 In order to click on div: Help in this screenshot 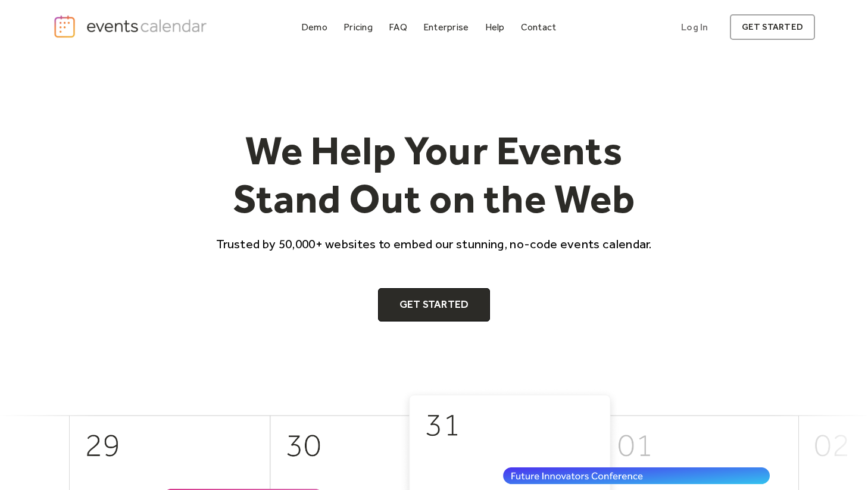, I will do `click(494, 27)`.